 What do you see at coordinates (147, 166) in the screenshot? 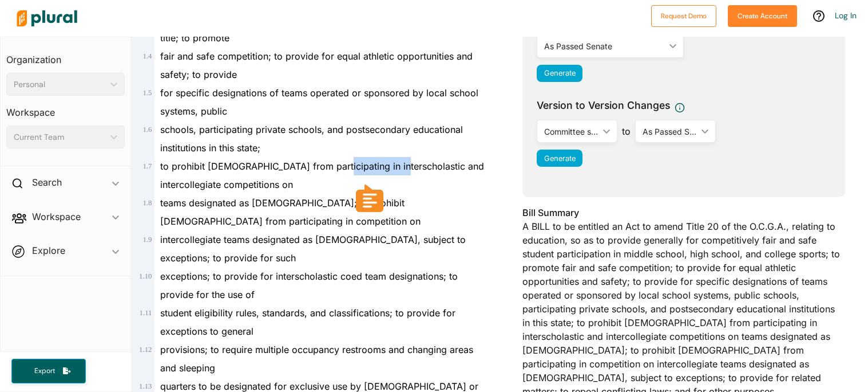
I see `span: 1 . 7` at bounding box center [147, 166].